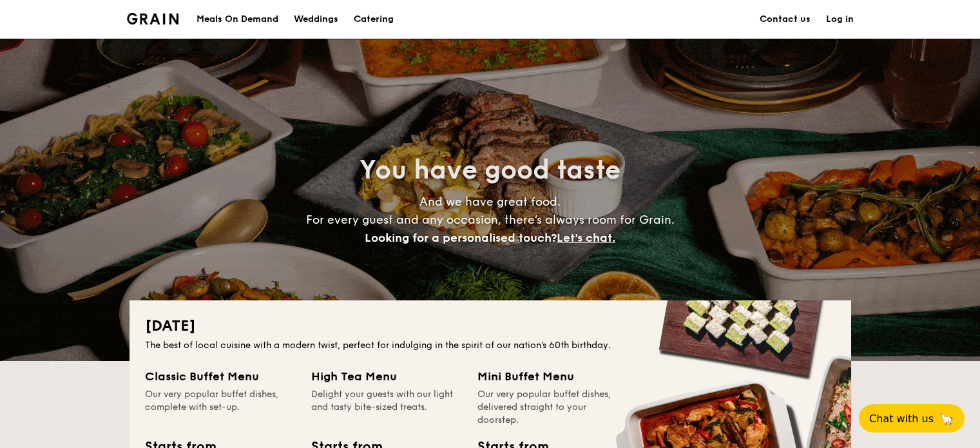 Image resolution: width=980 pixels, height=448 pixels. What do you see at coordinates (387, 376) in the screenshot?
I see `div: High Tea Menu` at bounding box center [387, 376].